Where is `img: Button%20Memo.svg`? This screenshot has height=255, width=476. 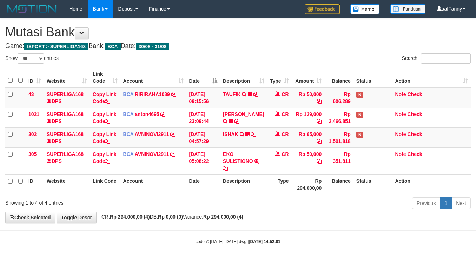 img: Button%20Memo.svg is located at coordinates (365, 9).